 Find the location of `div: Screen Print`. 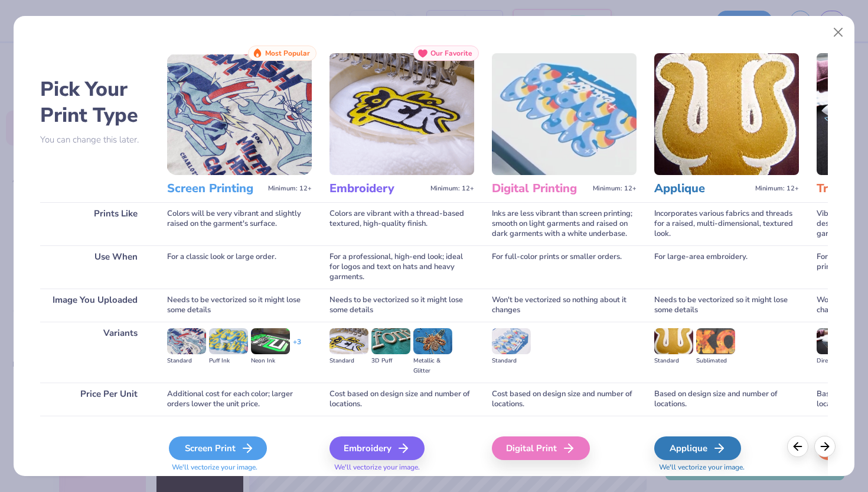

div: Screen Print is located at coordinates (218, 448).